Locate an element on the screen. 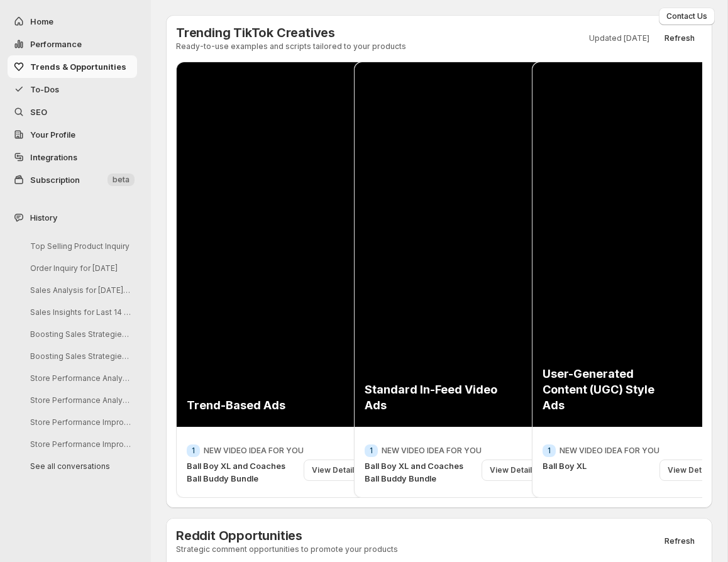 The height and width of the screenshot is (562, 728). a: Your Profile is located at coordinates (72, 135).